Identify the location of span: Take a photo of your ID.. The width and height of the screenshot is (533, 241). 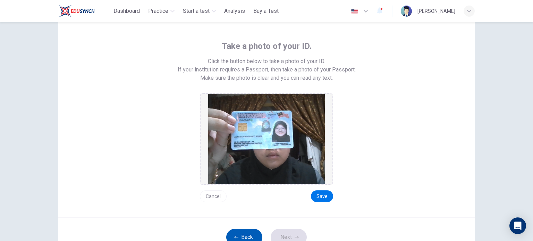
(267, 46).